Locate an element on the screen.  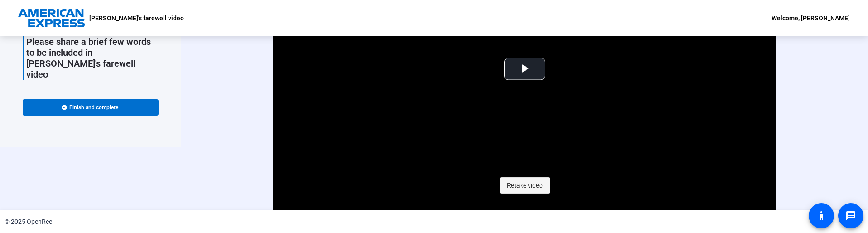
div: © 2025 OpenReel is located at coordinates (29, 222).